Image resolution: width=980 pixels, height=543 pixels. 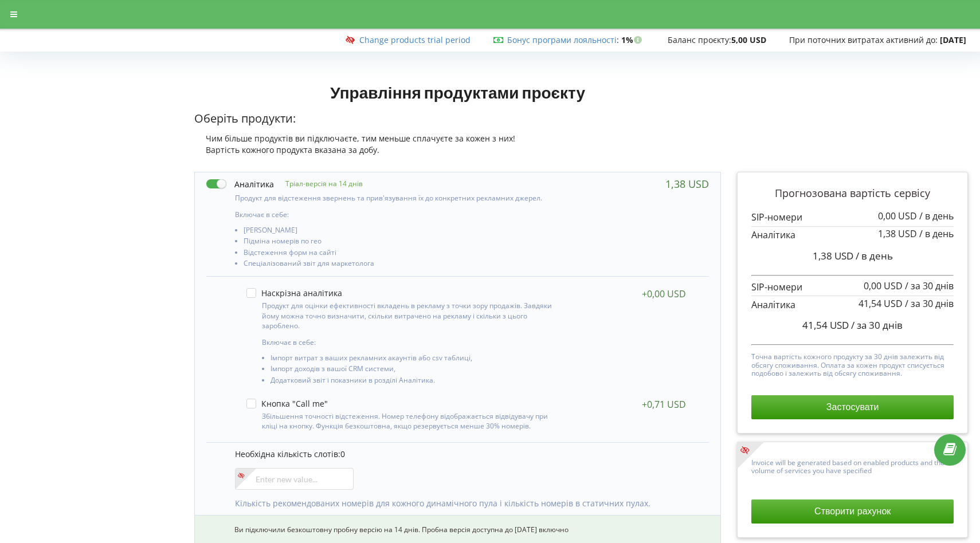 I want to click on button: Застосувати, so click(x=852, y=407).